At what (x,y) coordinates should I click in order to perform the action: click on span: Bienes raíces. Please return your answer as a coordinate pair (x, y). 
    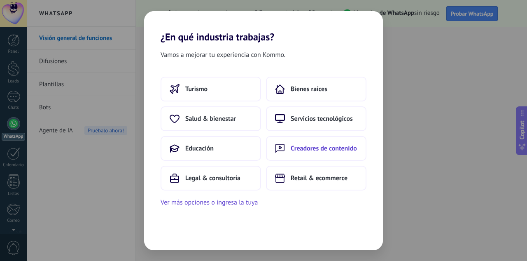
    Looking at the image, I should click on (309, 89).